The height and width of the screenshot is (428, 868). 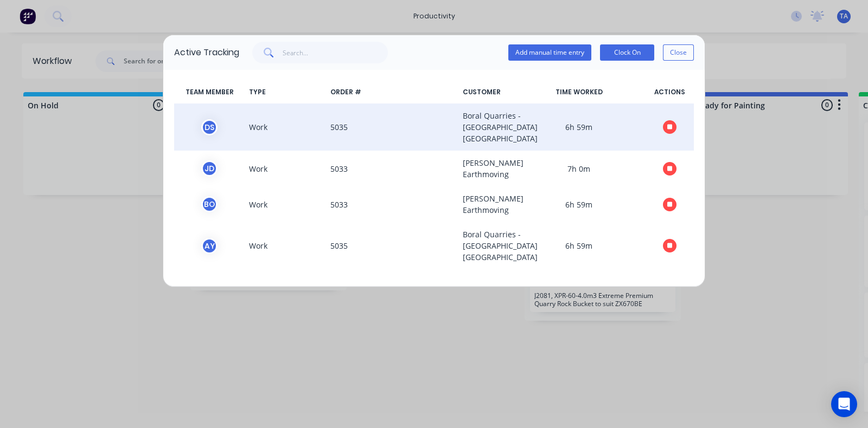 What do you see at coordinates (678, 52) in the screenshot?
I see `button: Close` at bounding box center [678, 52].